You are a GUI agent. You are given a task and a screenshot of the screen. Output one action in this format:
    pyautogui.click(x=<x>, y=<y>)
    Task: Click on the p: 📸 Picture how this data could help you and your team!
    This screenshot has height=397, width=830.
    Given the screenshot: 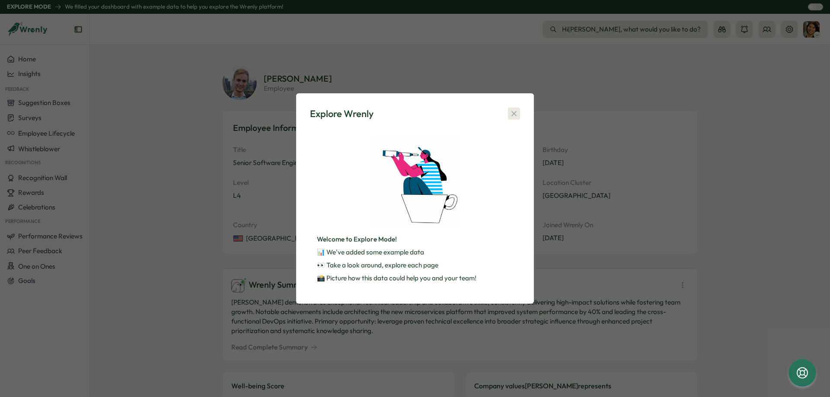 What is the action you would take?
    pyautogui.click(x=415, y=278)
    